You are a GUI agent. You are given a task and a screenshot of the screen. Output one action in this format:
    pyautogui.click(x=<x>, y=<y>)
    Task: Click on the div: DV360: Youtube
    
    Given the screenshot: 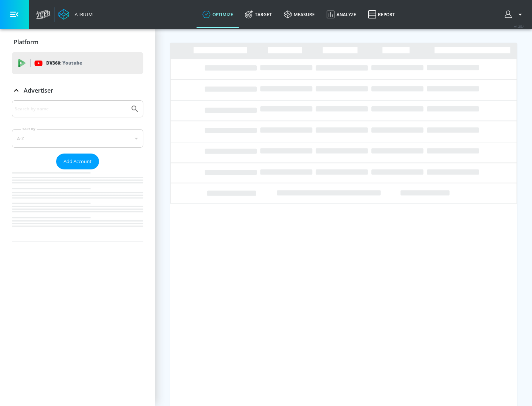 What is the action you would take?
    pyautogui.click(x=78, y=63)
    